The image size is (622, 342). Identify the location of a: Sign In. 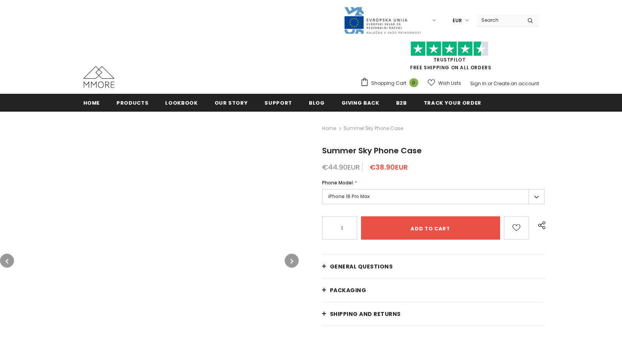
(478, 83).